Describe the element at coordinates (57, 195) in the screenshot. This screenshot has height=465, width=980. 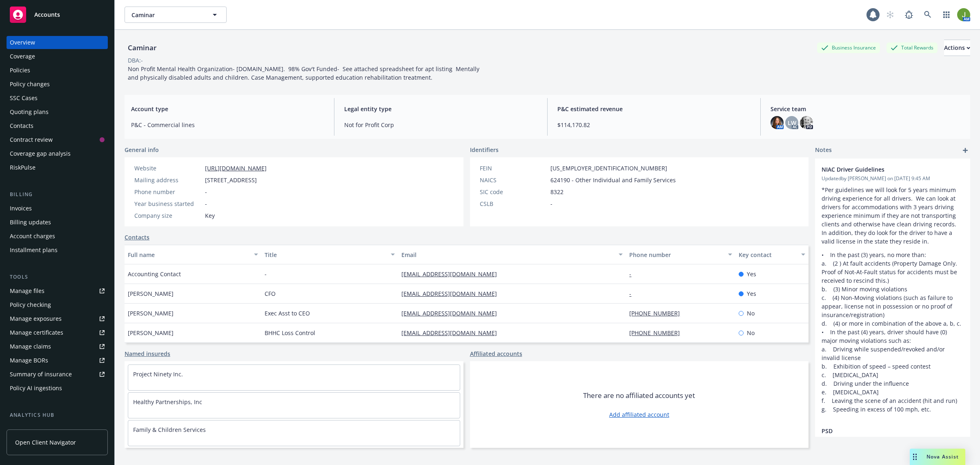
I see `div: Billing` at that location.